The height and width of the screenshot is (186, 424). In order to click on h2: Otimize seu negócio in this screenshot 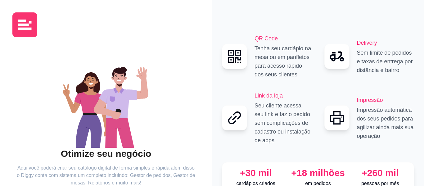, I will do `click(106, 154)`.